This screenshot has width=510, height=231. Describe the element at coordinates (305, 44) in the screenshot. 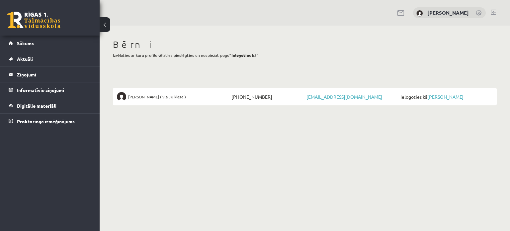

I see `h1: Bērni` at that location.